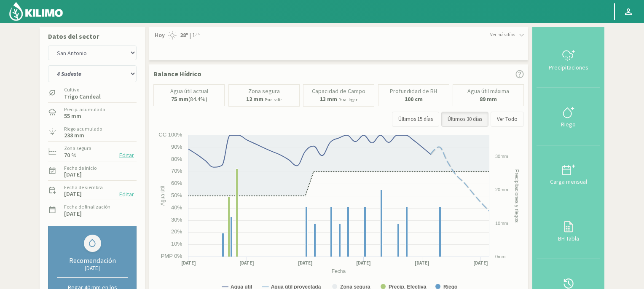 Image resolution: width=644 pixels, height=289 pixels. I want to click on p: Agua útil máxima, so click(488, 91).